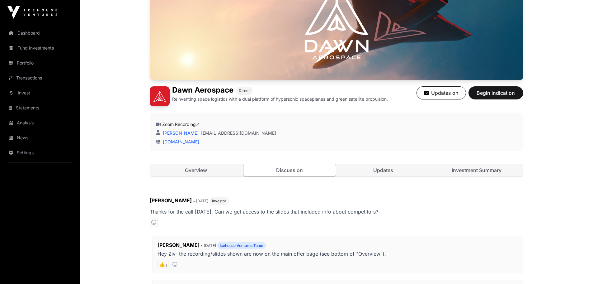 The image size is (593, 284). I want to click on a: Overview, so click(196, 170).